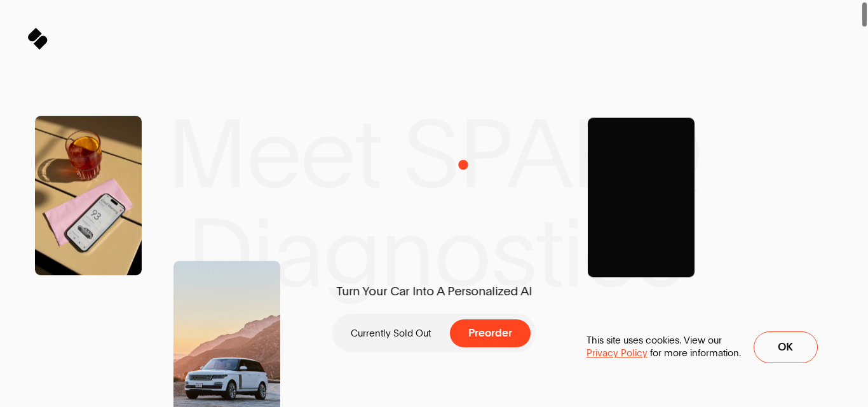 Image resolution: width=868 pixels, height=407 pixels. Describe the element at coordinates (490, 333) in the screenshot. I see `span: Preorder` at that location.